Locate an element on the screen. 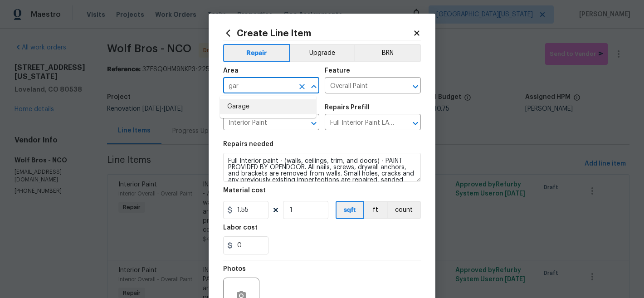 This screenshot has width=644, height=298. textarea: Full Interior paint - (walls, ceilings, trim, and doors) - PAINT PROVIDED BY OPENDOOR. All nails,... is located at coordinates (322, 167).